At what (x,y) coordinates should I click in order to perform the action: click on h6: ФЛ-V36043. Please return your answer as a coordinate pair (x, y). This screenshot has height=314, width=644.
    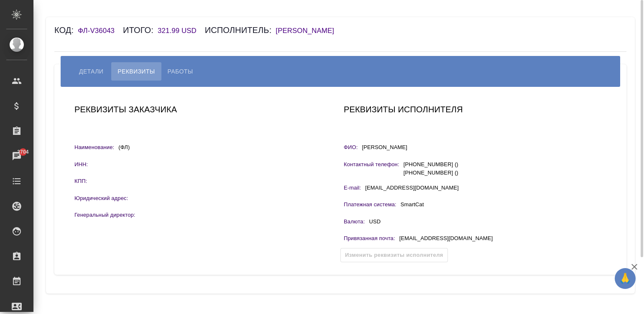
    Looking at the image, I should click on (100, 30).